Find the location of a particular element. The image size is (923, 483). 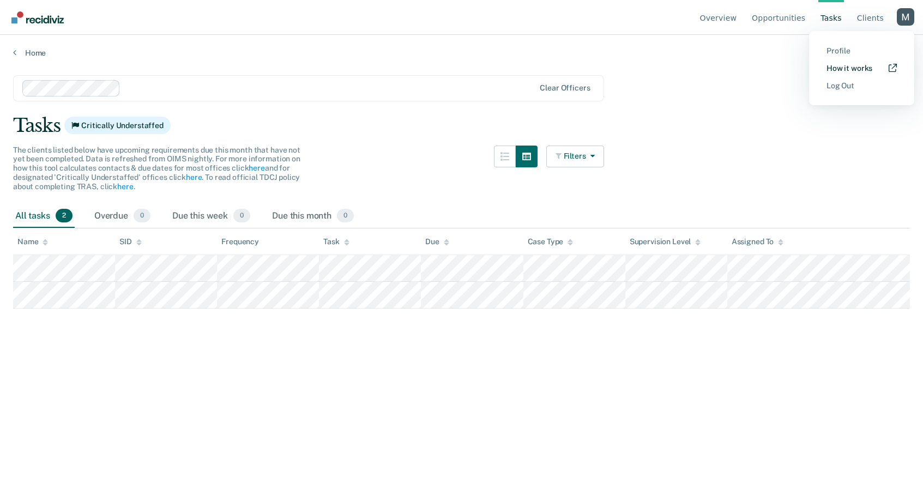

button: Filters is located at coordinates (575, 156).